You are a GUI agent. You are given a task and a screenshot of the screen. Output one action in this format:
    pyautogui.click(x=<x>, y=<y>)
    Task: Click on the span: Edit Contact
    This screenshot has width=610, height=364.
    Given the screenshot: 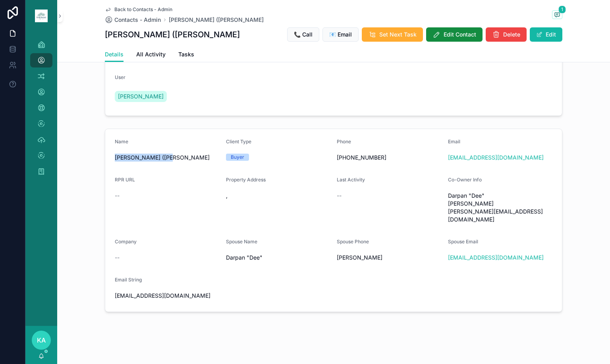 What is the action you would take?
    pyautogui.click(x=460, y=35)
    